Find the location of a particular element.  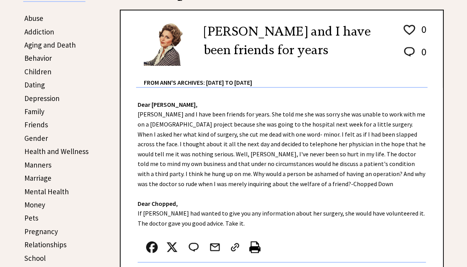

a: Money is located at coordinates (35, 204).